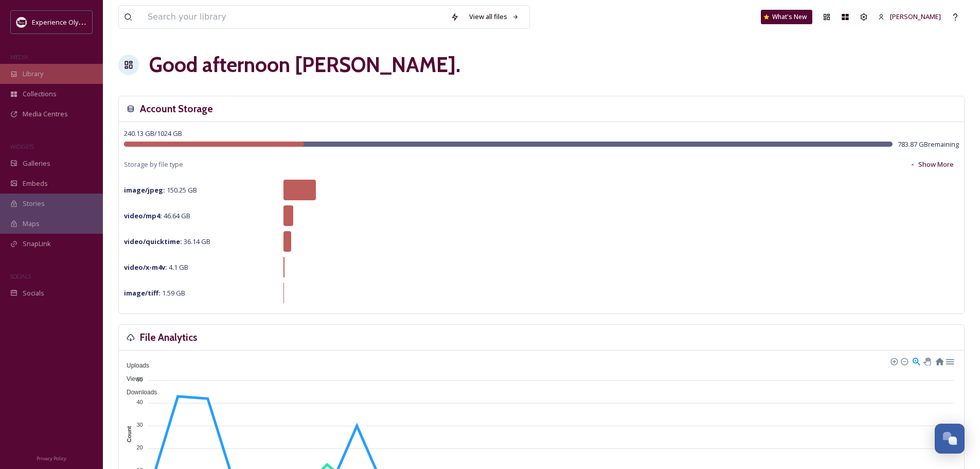  Describe the element at coordinates (294, 17) in the screenshot. I see `input: Search your library` at that location.